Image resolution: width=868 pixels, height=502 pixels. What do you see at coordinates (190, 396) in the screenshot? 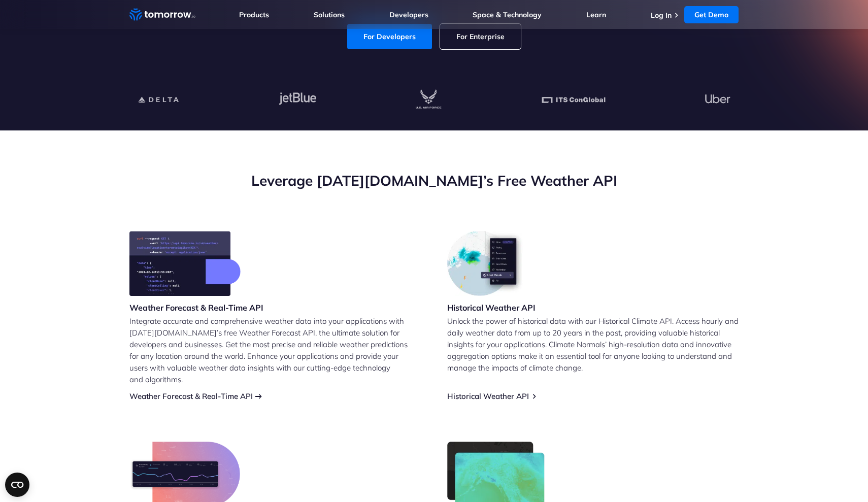
I see `a: Weather Forecast & Real-Time API` at bounding box center [190, 396].